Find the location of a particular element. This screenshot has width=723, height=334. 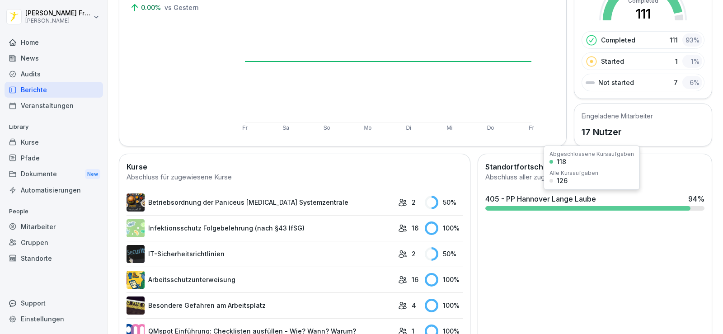

div: Einstellungen is located at coordinates (54, 318).